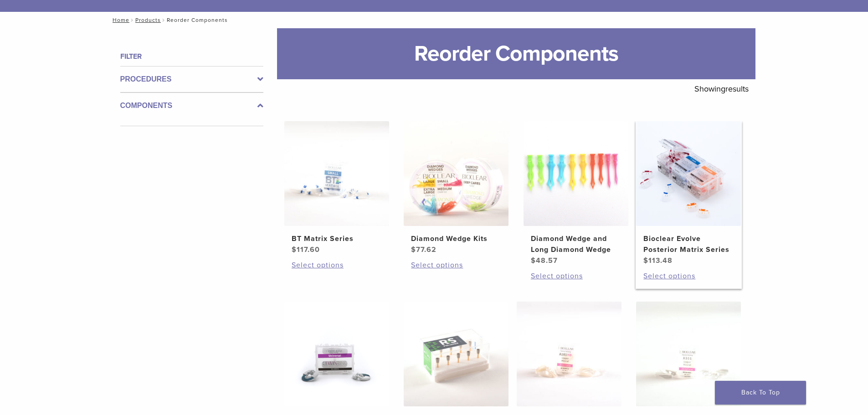 The image size is (868, 415). I want to click on a: Select options for “Diamond Wedge Kits”, so click(456, 265).